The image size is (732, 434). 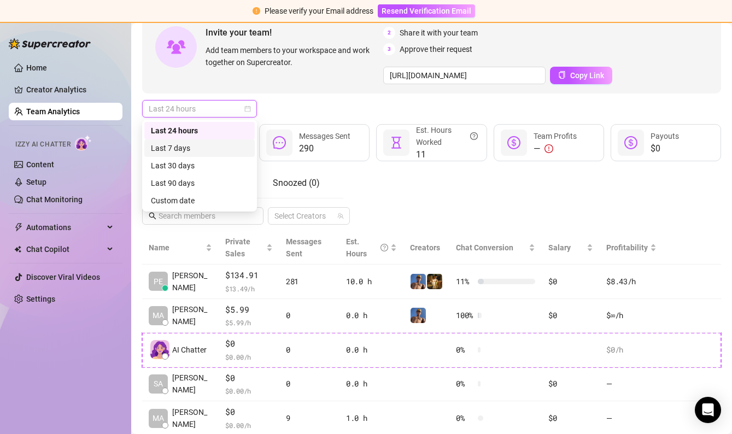 I want to click on a: Creator Analytics, so click(x=70, y=90).